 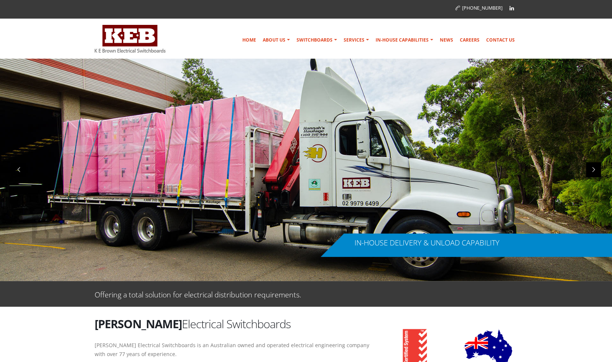 I want to click on h2: Electrical Switchboards, so click(x=234, y=324).